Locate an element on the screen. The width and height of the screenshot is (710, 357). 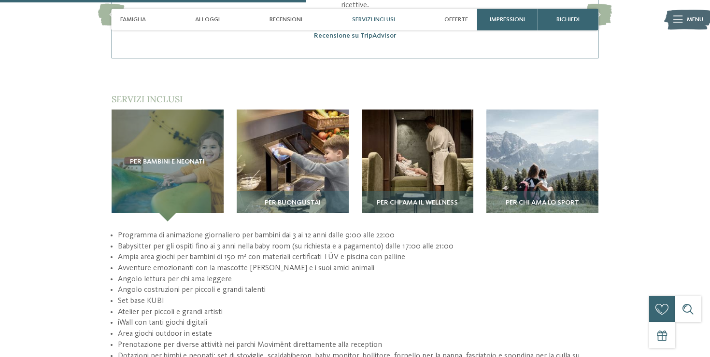
span: richiedi is located at coordinates (568, 19).